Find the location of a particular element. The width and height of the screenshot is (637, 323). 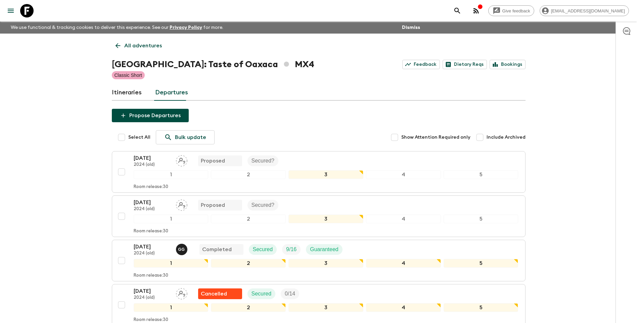

a: Give feedback is located at coordinates (511, 11).